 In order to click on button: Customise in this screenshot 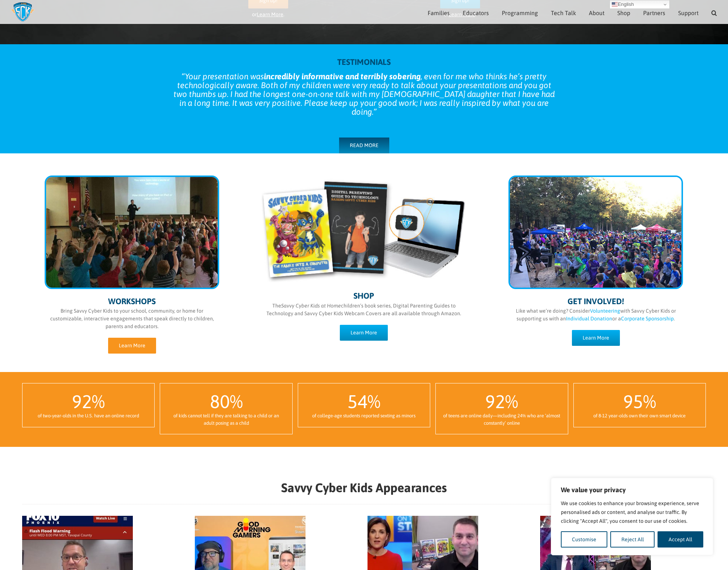, I will do `click(584, 539)`.